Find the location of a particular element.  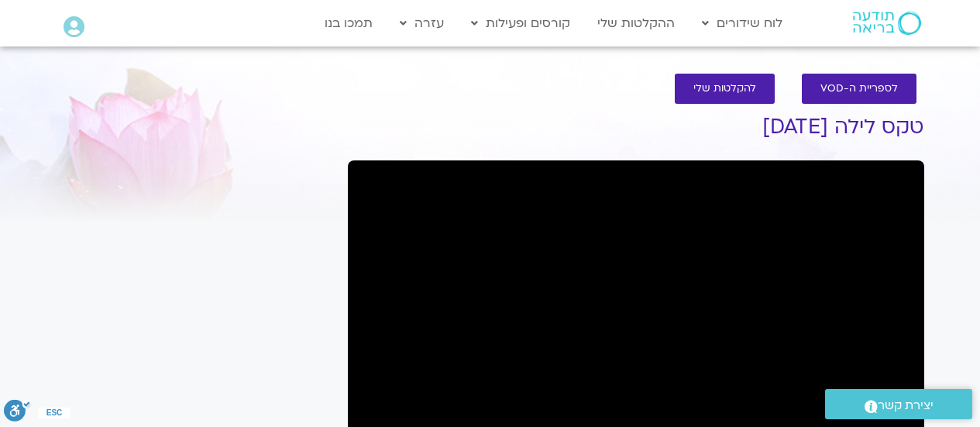

a: לוח שידורים is located at coordinates (743, 23).